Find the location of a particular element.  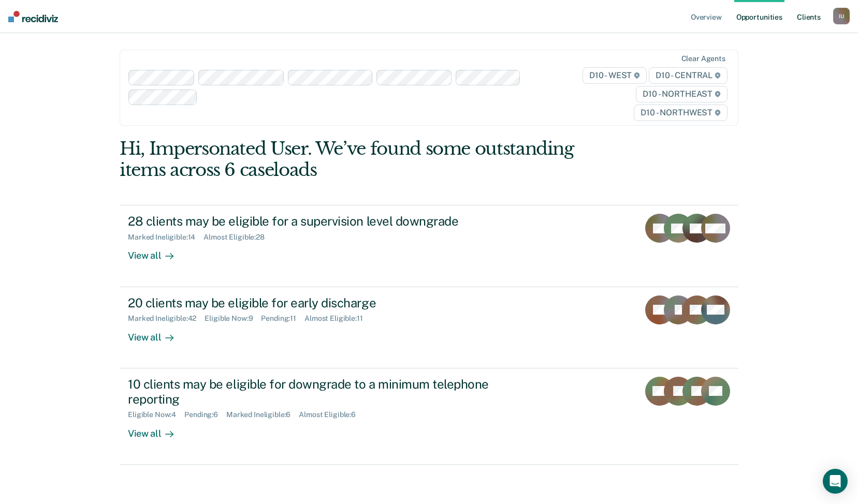

div: I U is located at coordinates (841, 16).